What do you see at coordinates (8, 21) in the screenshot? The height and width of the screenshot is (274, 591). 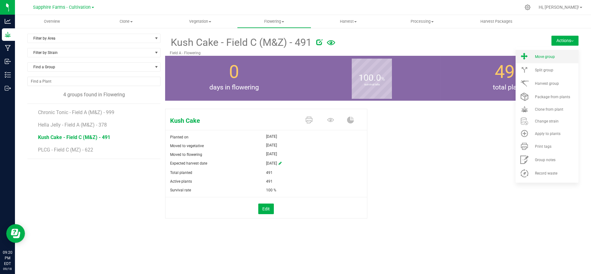 I see `inline-svg: Analytics` at bounding box center [8, 21].